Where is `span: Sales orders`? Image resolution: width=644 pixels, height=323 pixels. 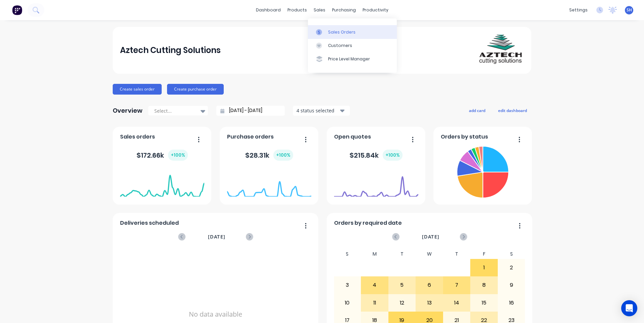
span: Sales orders is located at coordinates (138, 137).